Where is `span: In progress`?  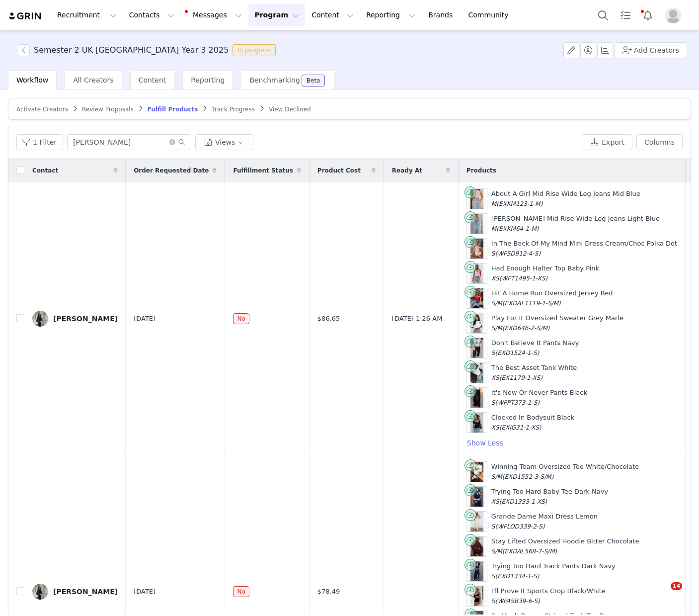
span: In progress is located at coordinates (254, 50).